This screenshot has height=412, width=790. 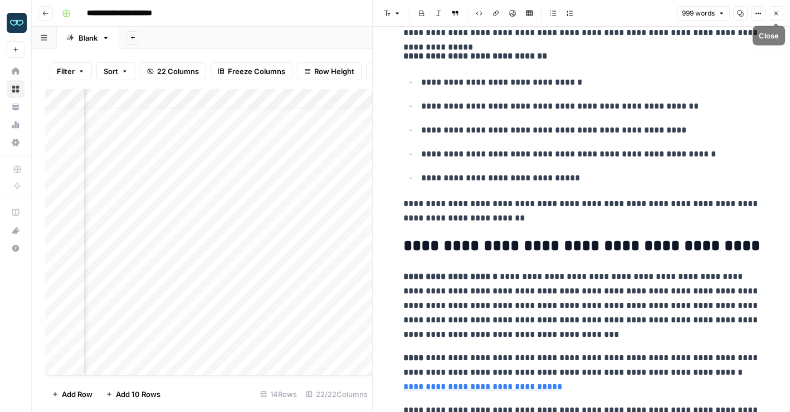 I want to click on img: Zola Inc Logo, so click(x=17, y=23).